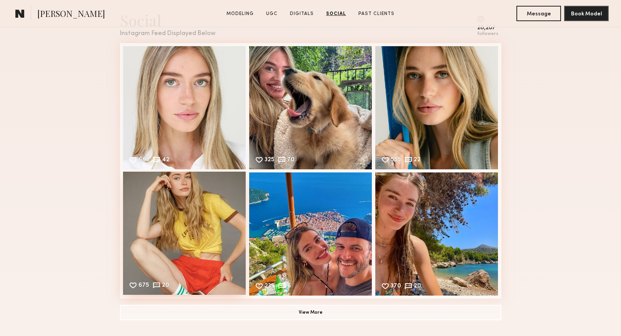 Image resolution: width=621 pixels, height=336 pixels. What do you see at coordinates (302, 14) in the screenshot?
I see `a: Digitals` at bounding box center [302, 14].